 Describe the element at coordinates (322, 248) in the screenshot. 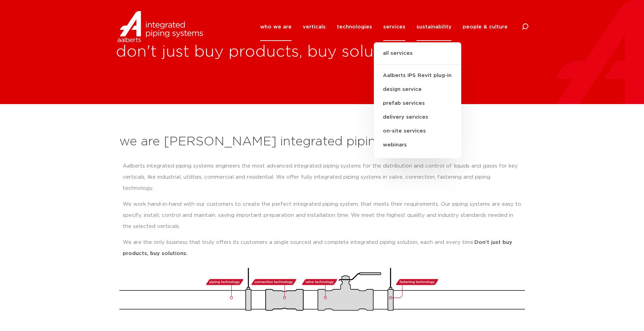

I see `p: We are the only business that truly offers its customers a single sourced and complete integrated...` at that location.